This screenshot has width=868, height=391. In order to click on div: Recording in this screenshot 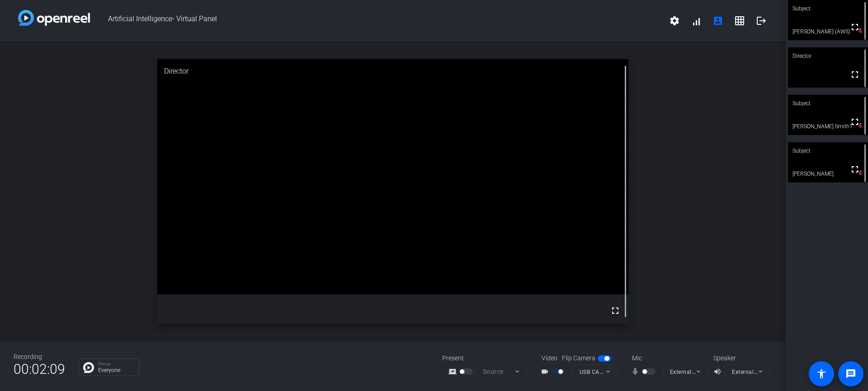, I will do `click(39, 357)`.